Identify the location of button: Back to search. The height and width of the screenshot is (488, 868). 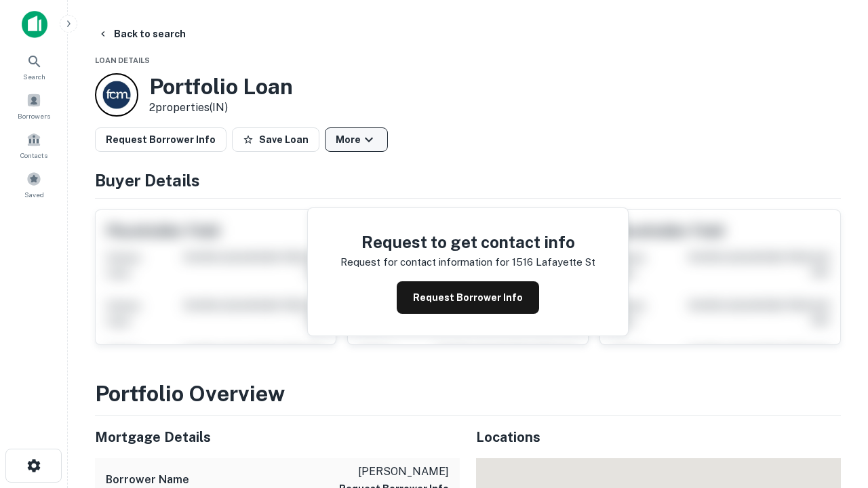
(142, 34).